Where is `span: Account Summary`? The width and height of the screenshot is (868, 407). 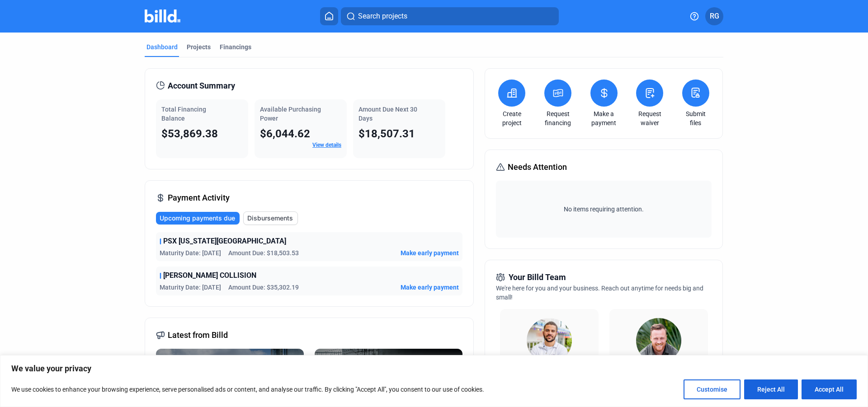 span: Account Summary is located at coordinates (201, 85).